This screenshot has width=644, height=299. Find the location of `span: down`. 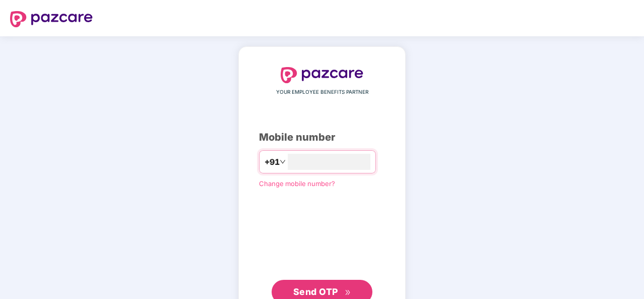

span: down is located at coordinates (283, 162).